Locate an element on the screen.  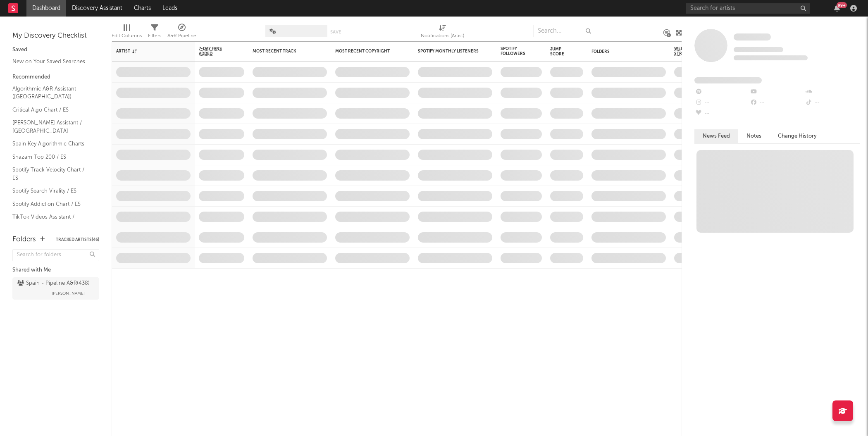
div: Spotify Followers is located at coordinates (515, 51).